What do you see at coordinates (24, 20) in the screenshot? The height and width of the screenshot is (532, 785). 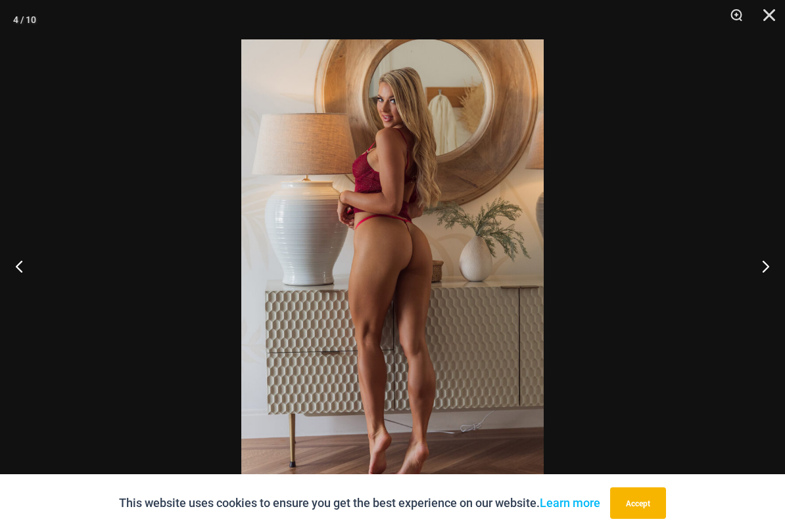 I see `div: 4 / 10` at bounding box center [24, 20].